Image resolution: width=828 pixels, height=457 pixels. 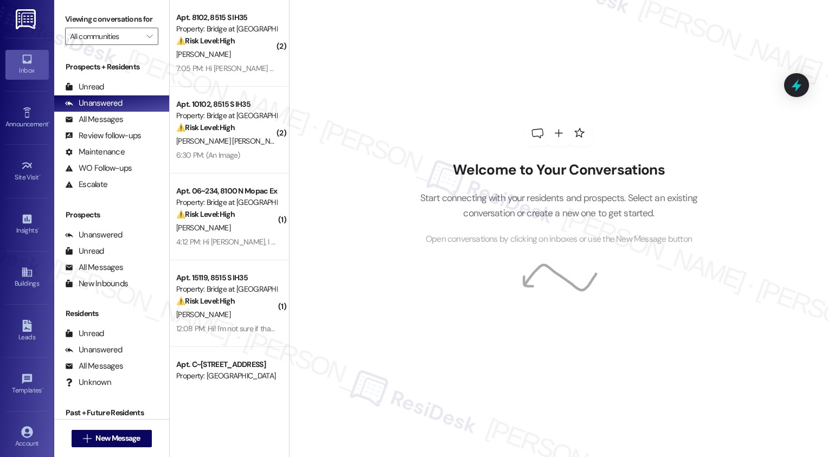 I want to click on div: Maintenance, so click(x=95, y=152).